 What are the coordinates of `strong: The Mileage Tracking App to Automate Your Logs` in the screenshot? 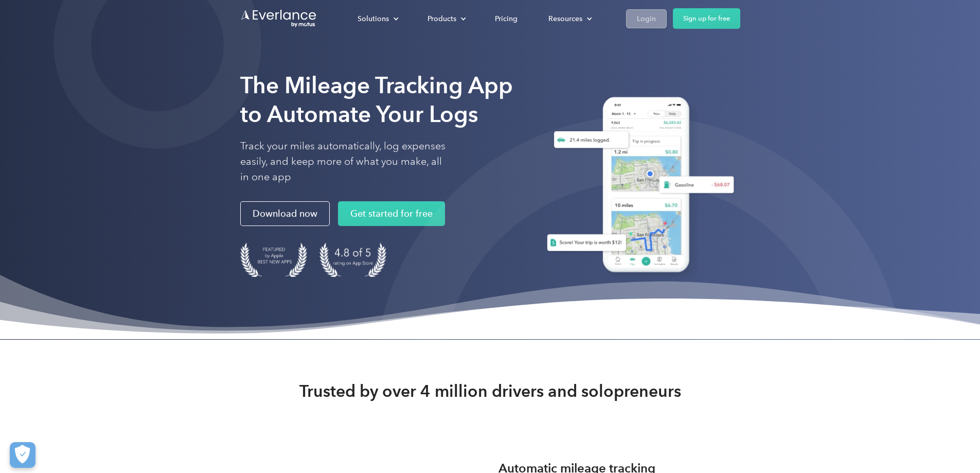 It's located at (376, 99).